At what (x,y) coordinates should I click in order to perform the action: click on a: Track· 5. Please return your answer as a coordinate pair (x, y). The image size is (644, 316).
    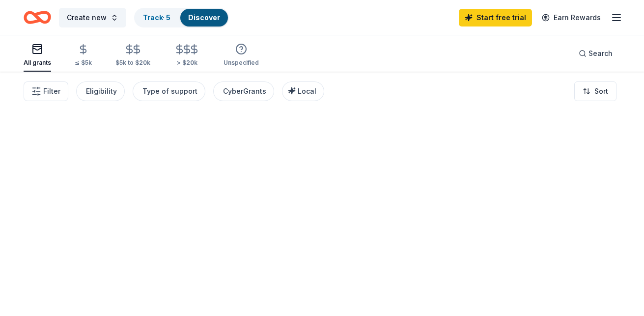
    Looking at the image, I should click on (157, 17).